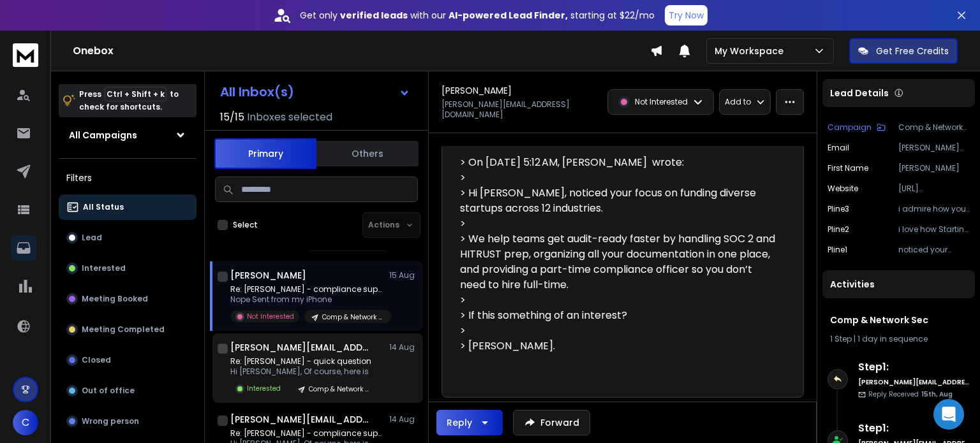 This screenshot has width=980, height=443. Describe the element at coordinates (686, 15) in the screenshot. I see `p: Try Now` at that location.